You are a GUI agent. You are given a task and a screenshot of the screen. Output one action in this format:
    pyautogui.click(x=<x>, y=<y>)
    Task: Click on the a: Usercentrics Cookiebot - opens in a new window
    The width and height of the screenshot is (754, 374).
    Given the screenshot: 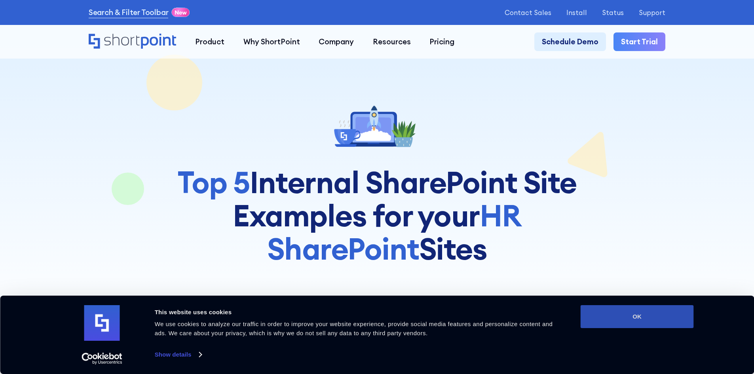 What is the action you would take?
    pyautogui.click(x=102, y=359)
    